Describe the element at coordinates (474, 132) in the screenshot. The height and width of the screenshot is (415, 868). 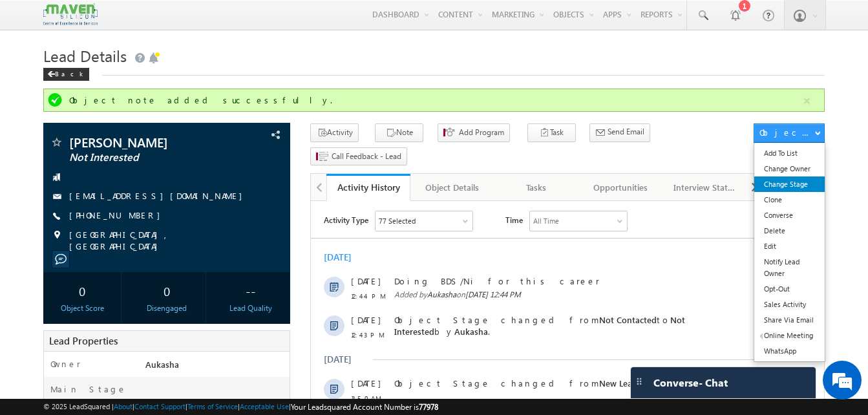
I see `button: Add Program` at that location.